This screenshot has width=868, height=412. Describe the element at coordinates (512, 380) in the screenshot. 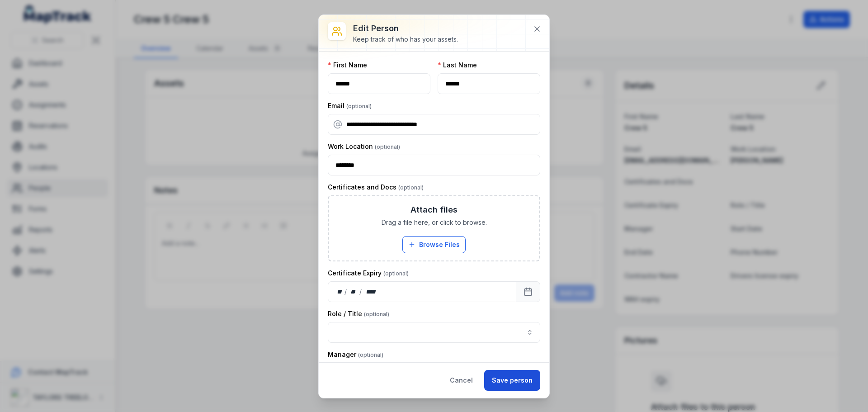

I see `button: Save person` at that location.